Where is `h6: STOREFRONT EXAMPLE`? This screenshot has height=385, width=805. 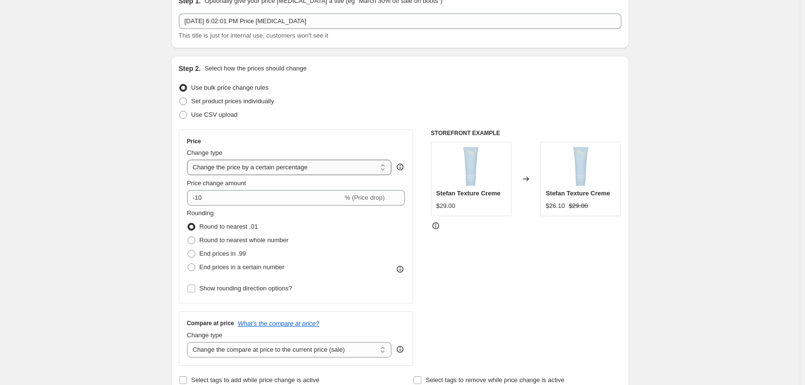
h6: STOREFRONT EXAMPLE is located at coordinates (526, 133).